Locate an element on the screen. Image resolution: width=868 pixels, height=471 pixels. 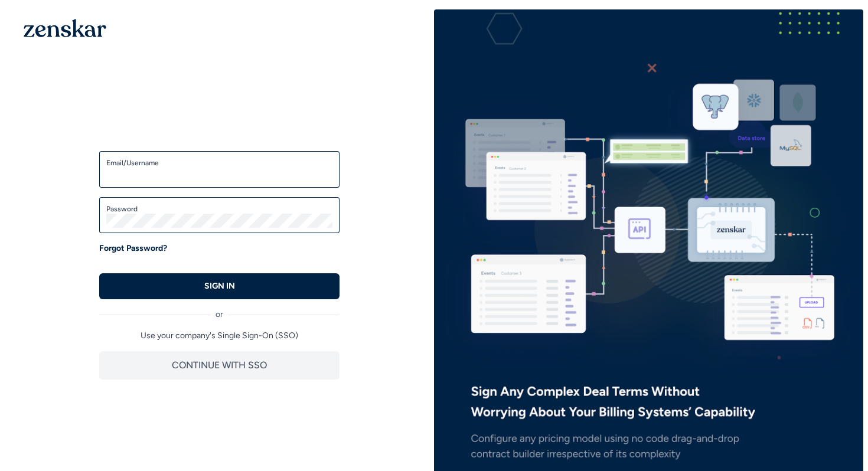
p: Forgot Password? is located at coordinates (133, 249).